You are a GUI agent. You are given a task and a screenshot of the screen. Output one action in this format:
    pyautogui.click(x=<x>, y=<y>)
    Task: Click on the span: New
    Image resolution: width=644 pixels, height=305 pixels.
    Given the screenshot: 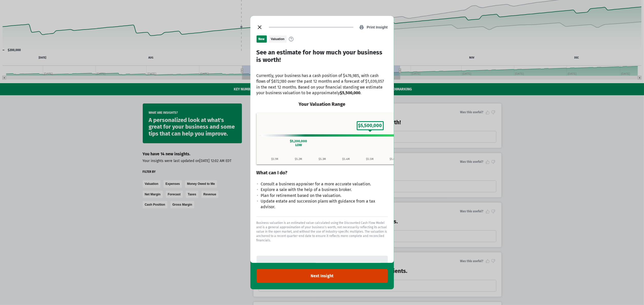 What is the action you would take?
    pyautogui.click(x=262, y=39)
    